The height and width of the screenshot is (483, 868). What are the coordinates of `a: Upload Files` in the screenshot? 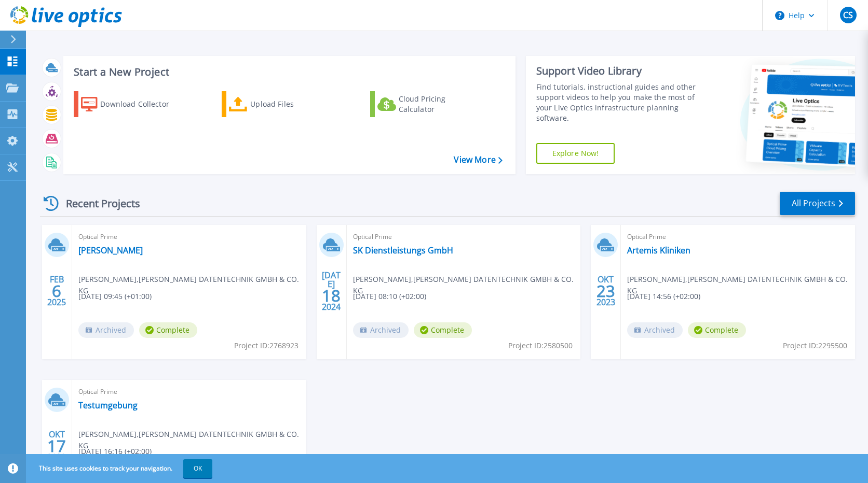 It's located at (279, 105).